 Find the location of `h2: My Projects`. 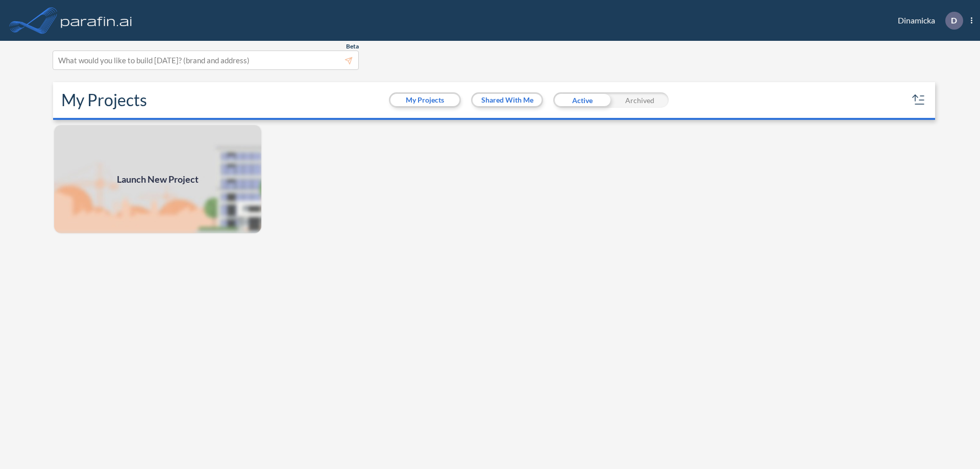

h2: My Projects is located at coordinates (104, 100).